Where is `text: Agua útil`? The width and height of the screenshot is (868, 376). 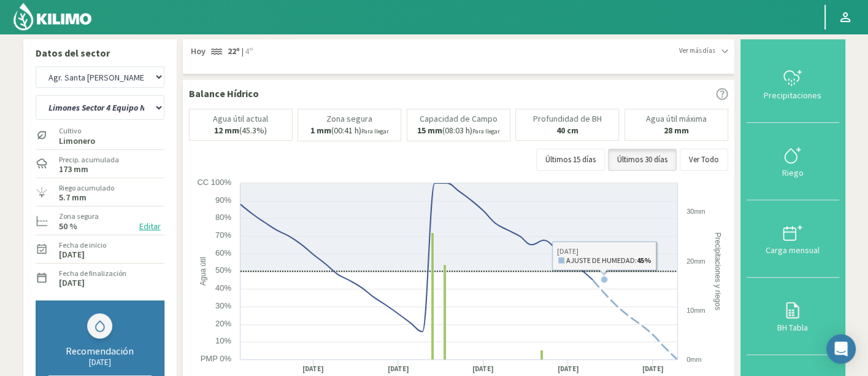 text: Agua útil is located at coordinates (202, 271).